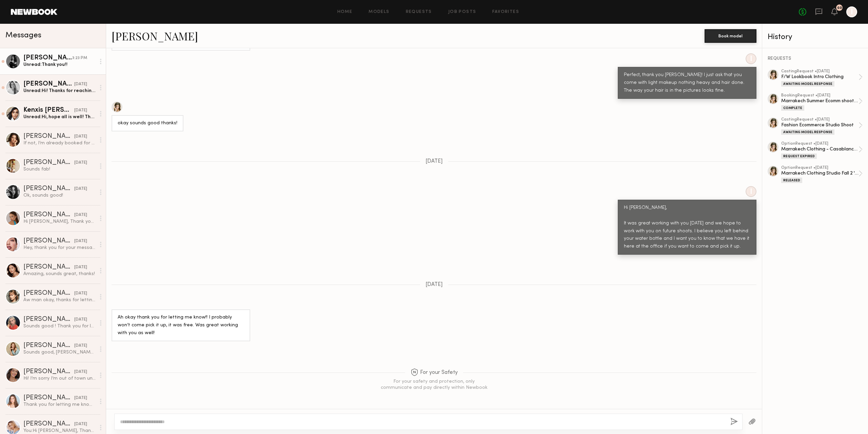 This screenshot has height=434, width=868. What do you see at coordinates (80, 58) in the screenshot?
I see `div: 3:23 PM` at bounding box center [80, 58].